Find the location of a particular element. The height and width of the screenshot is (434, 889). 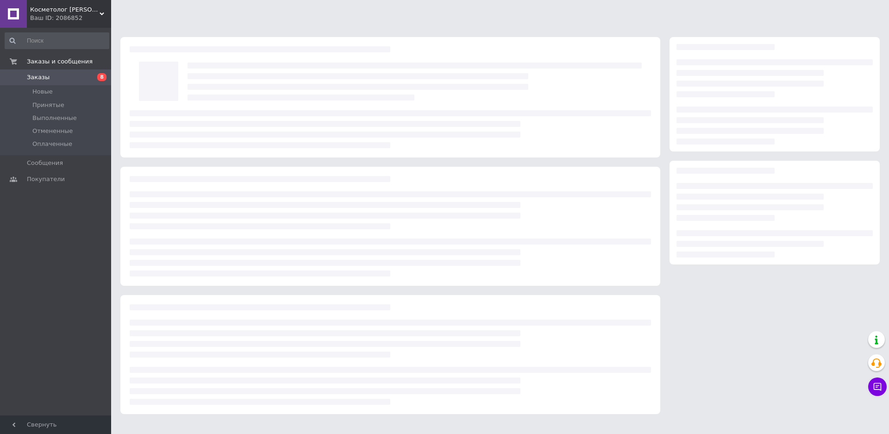

span: Сообщения is located at coordinates (45, 163).